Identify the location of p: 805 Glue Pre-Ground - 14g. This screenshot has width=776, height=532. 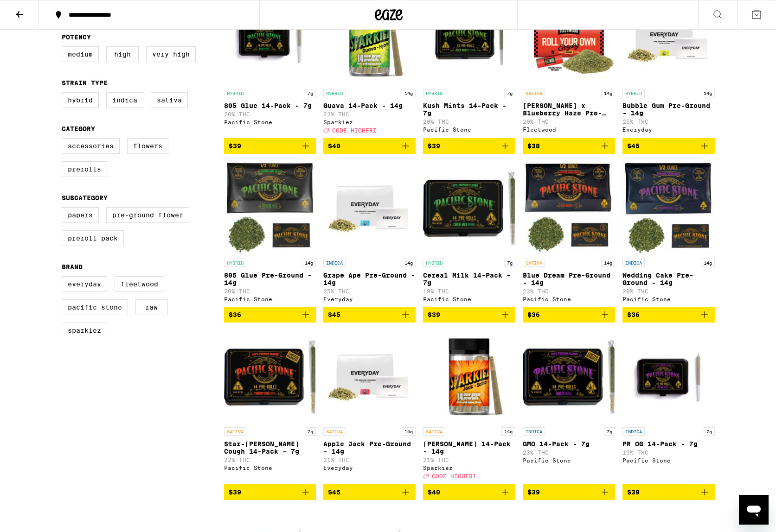
(270, 279).